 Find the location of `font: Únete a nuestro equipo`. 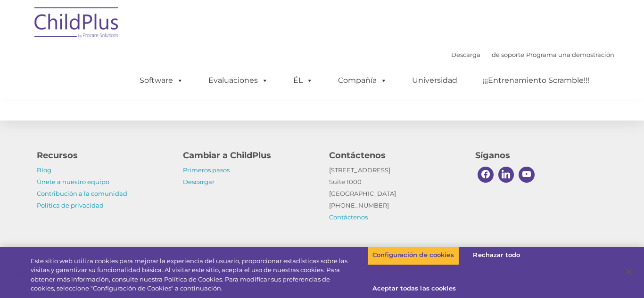

font: Únete a nuestro equipo is located at coordinates (73, 182).